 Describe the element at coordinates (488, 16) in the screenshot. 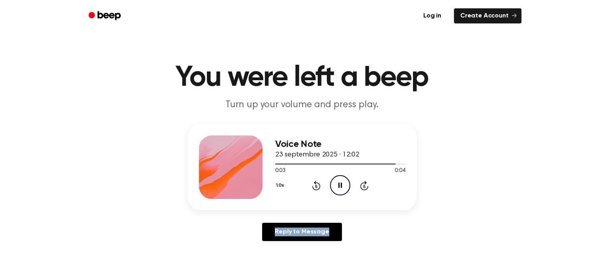

I see `a: Create Account` at that location.